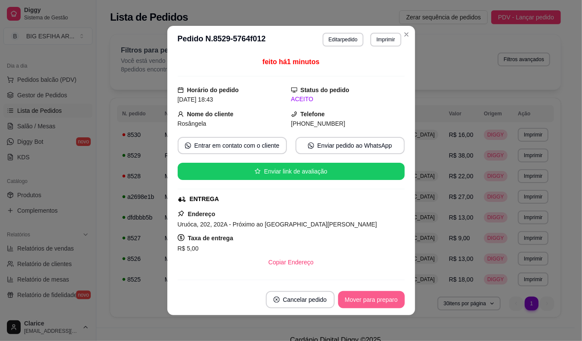 This screenshot has height=341, width=582. Describe the element at coordinates (204, 199) in the screenshot. I see `div: ENTREGA` at that location.